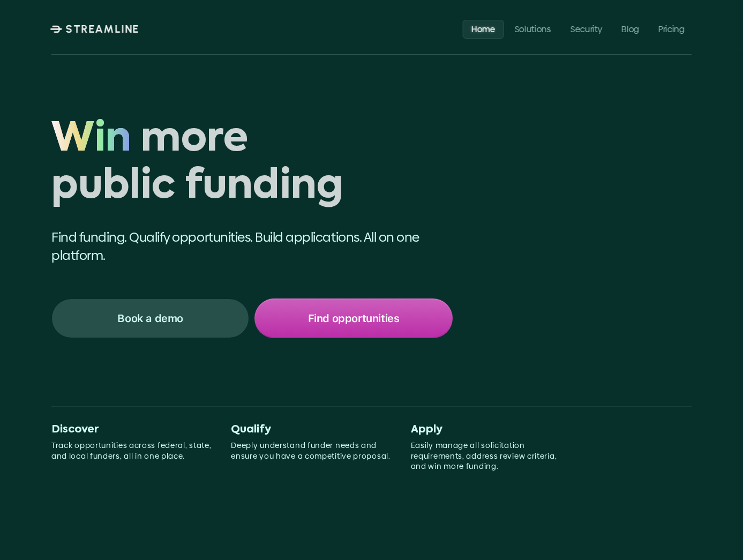  What do you see at coordinates (94, 29) in the screenshot?
I see `a: STREAMLINE` at bounding box center [94, 29].